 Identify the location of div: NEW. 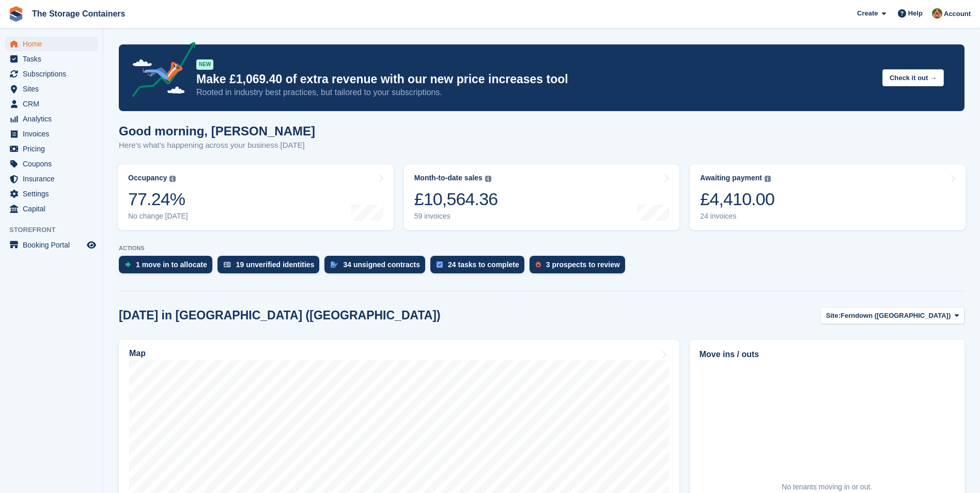
(205, 65).